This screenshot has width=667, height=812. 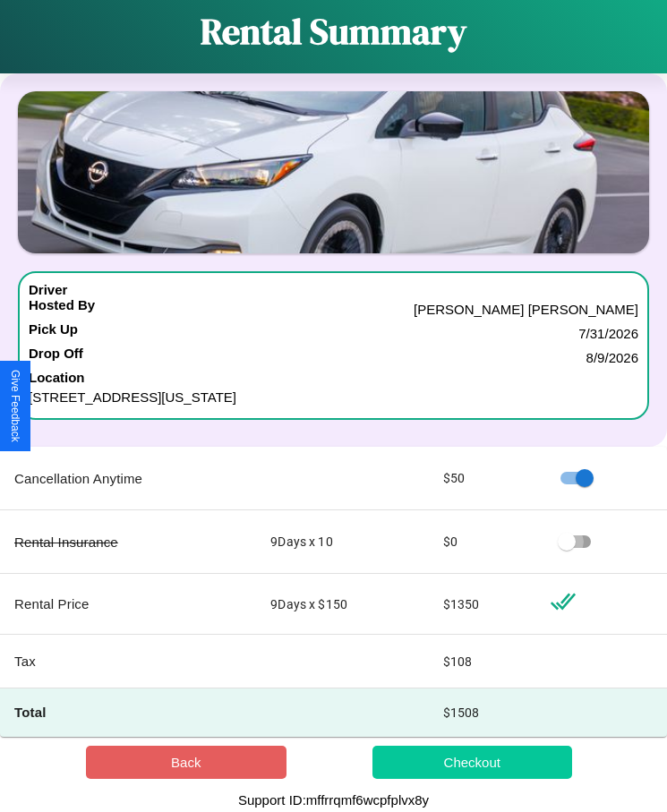 I want to click on td: $ 50, so click(x=482, y=478).